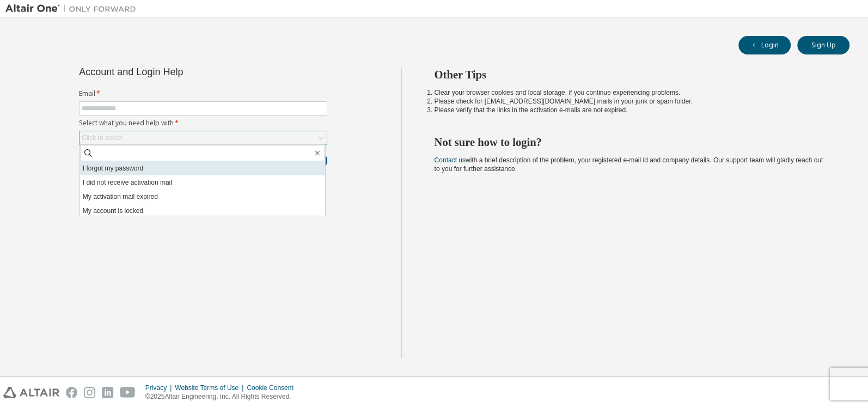  Describe the element at coordinates (632, 142) in the screenshot. I see `h2: Not sure how to login?` at that location.